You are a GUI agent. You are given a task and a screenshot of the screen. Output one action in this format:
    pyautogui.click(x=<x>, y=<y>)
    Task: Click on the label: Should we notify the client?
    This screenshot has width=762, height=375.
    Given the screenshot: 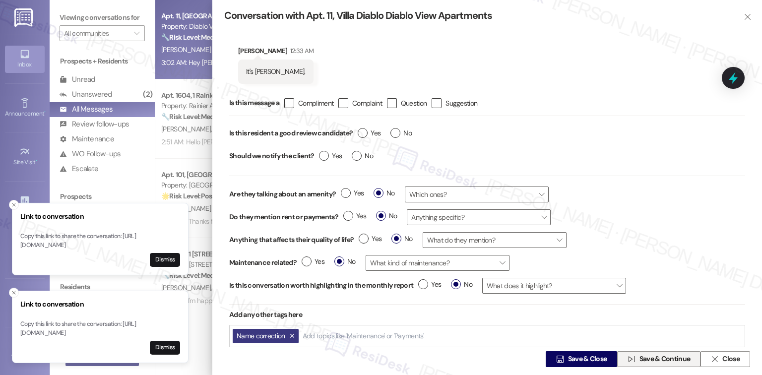 What is the action you would take?
    pyautogui.click(x=271, y=156)
    